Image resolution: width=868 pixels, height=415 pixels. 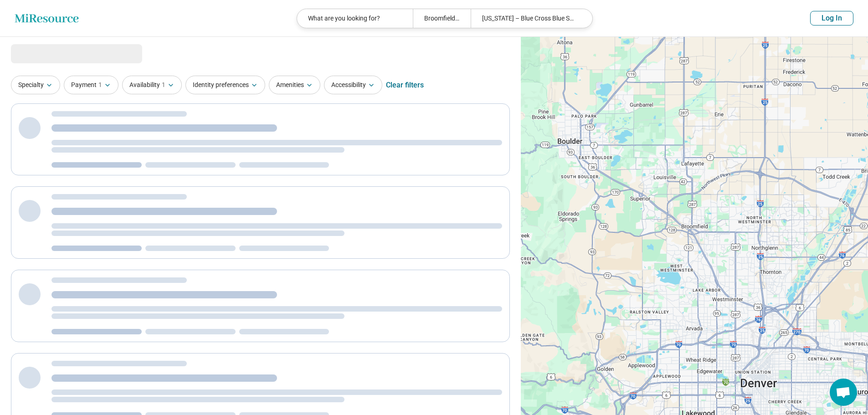 What do you see at coordinates (404, 85) in the screenshot?
I see `div: Clear filters` at bounding box center [404, 85].